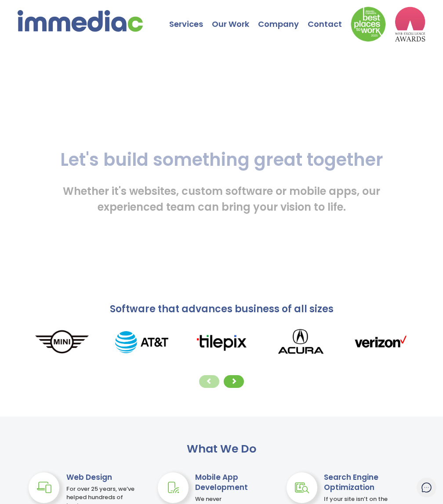 The height and width of the screenshot is (504, 443). Describe the element at coordinates (368, 24) in the screenshot. I see `img: Down` at that location.